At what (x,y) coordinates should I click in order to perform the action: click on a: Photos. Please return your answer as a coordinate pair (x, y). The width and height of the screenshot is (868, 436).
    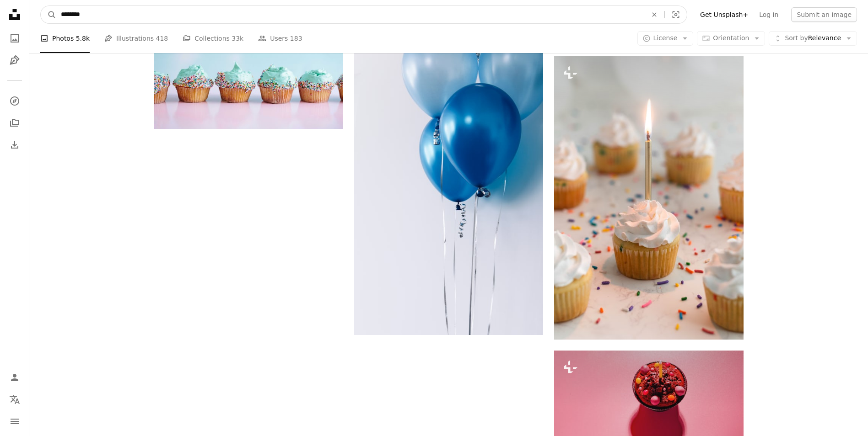
    Looking at the image, I should click on (15, 38).